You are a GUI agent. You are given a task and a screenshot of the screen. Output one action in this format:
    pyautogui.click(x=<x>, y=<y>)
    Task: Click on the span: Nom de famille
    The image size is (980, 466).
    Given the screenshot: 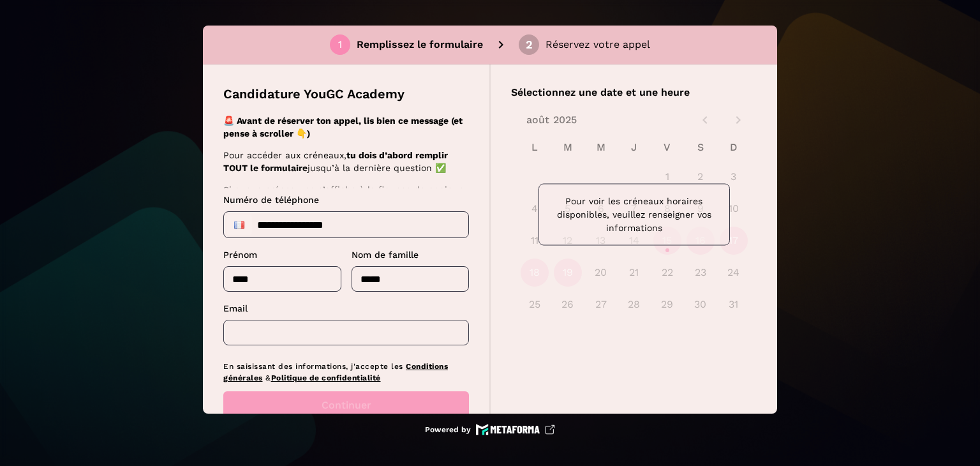 What is the action you would take?
    pyautogui.click(x=385, y=255)
    